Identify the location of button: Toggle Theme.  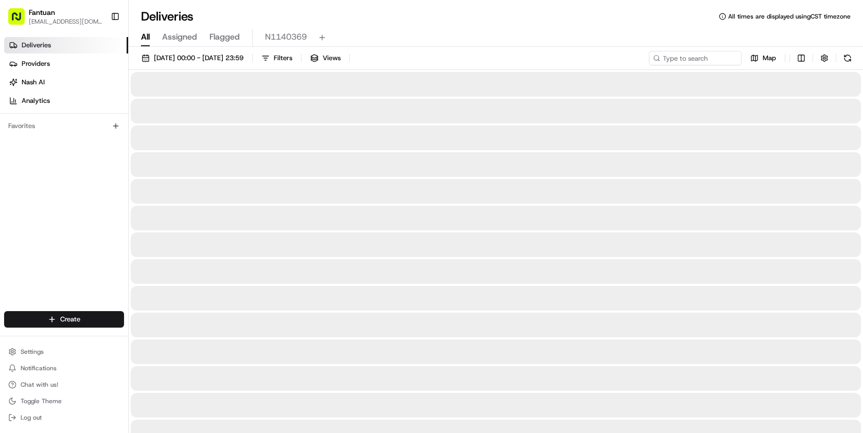
(64, 401).